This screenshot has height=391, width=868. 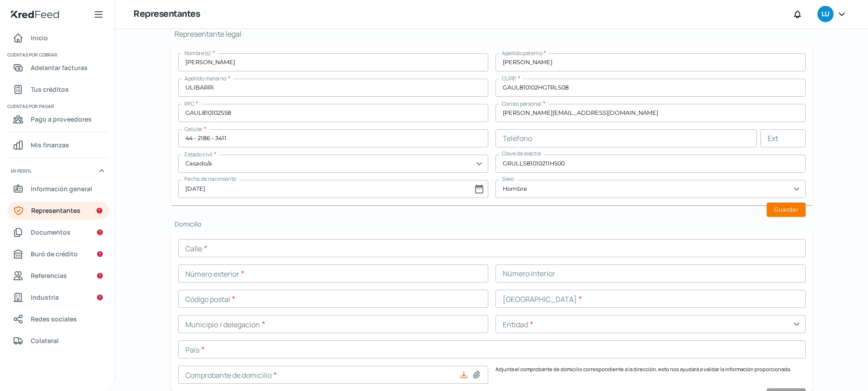 What do you see at coordinates (58, 341) in the screenshot?
I see `a: Colateral` at bounding box center [58, 341].